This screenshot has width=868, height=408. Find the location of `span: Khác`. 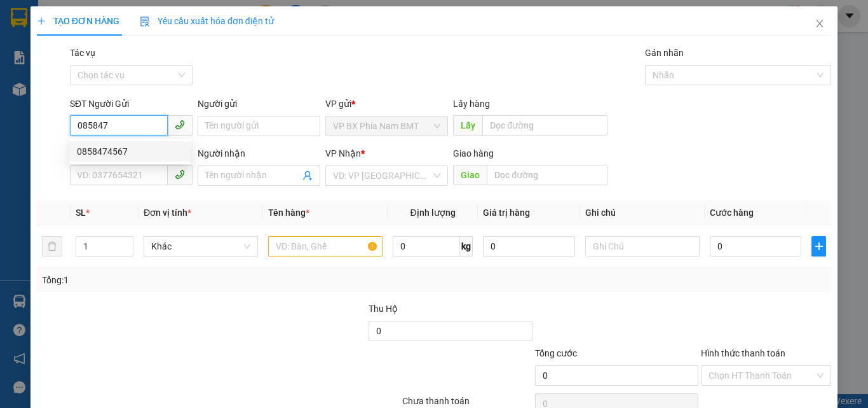

span: Khác is located at coordinates (201, 246).